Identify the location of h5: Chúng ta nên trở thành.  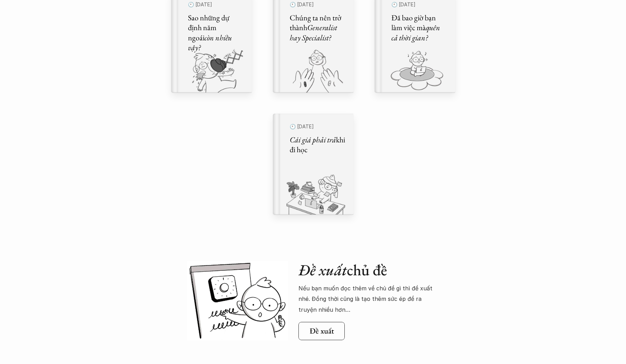
(317, 28).